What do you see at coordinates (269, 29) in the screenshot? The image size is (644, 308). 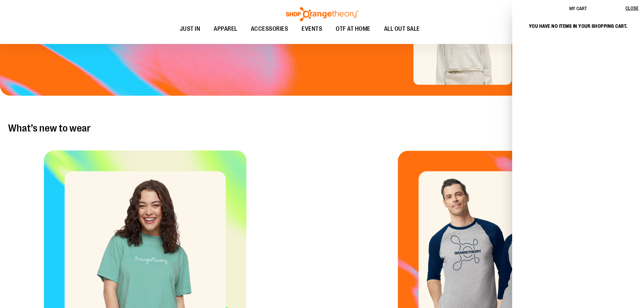 I see `span: ACCESSORIES` at bounding box center [269, 29].